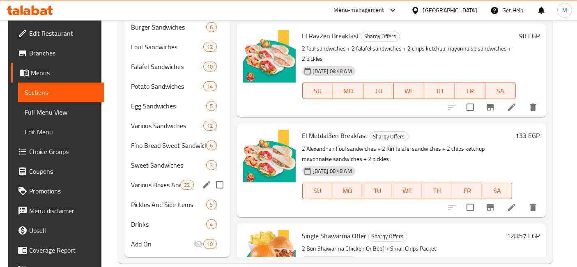  I want to click on p: 2 Alexandrian Foul sandwiches + 2 Kiri falafel sandwiches + 2 chips ketchup mayonnaise sandwiches..., so click(407, 154).